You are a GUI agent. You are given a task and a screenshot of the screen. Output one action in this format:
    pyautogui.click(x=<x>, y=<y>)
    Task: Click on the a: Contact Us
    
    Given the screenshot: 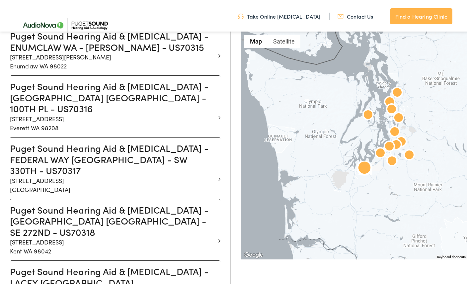 What is the action you would take?
    pyautogui.click(x=355, y=15)
    